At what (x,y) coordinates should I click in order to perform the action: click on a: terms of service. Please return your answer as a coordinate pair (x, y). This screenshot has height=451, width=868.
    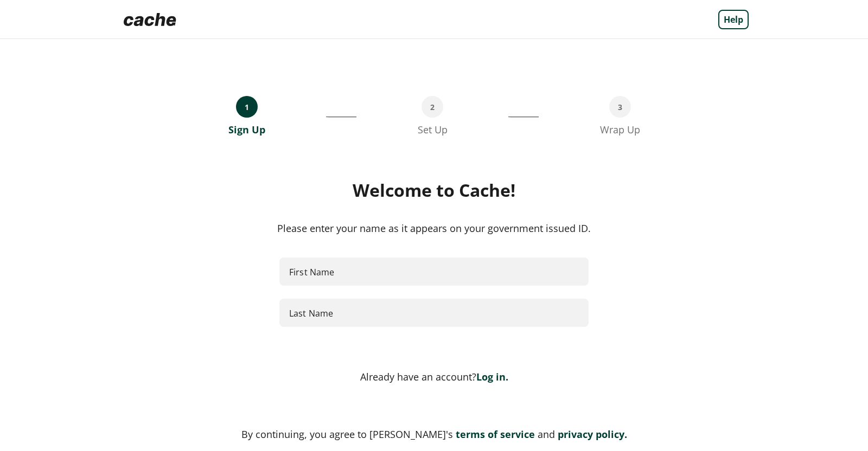
    Looking at the image, I should click on (494, 435).